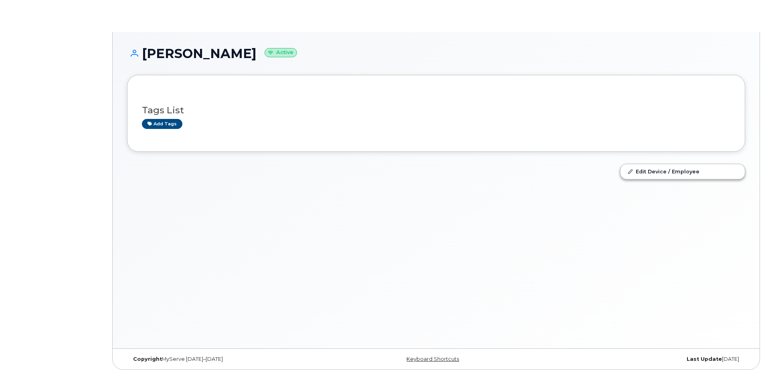 This screenshot has width=764, height=370. What do you see at coordinates (704, 359) in the screenshot?
I see `strong: Last Update` at bounding box center [704, 359].